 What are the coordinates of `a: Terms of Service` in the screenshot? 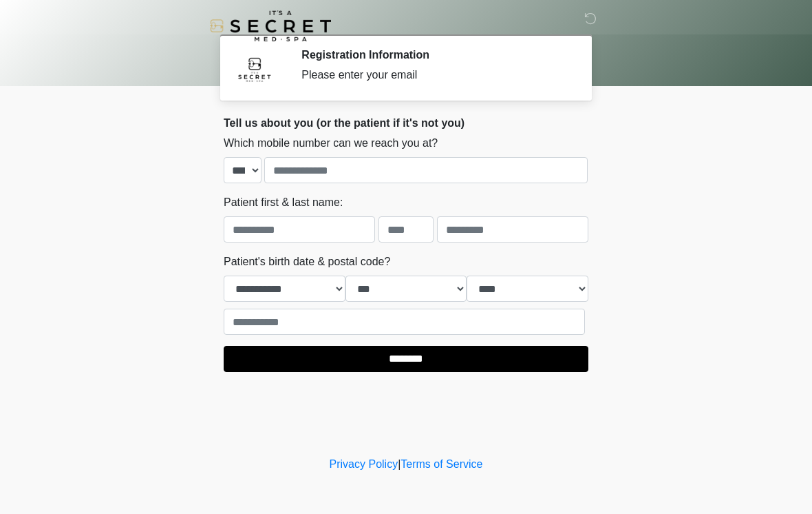 It's located at (441, 463).